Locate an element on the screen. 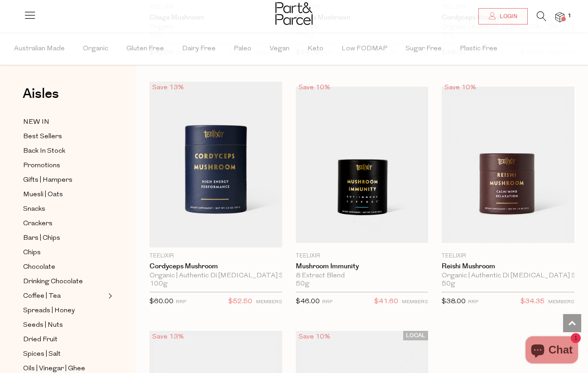  span: Dried Fruit is located at coordinates (41, 340).